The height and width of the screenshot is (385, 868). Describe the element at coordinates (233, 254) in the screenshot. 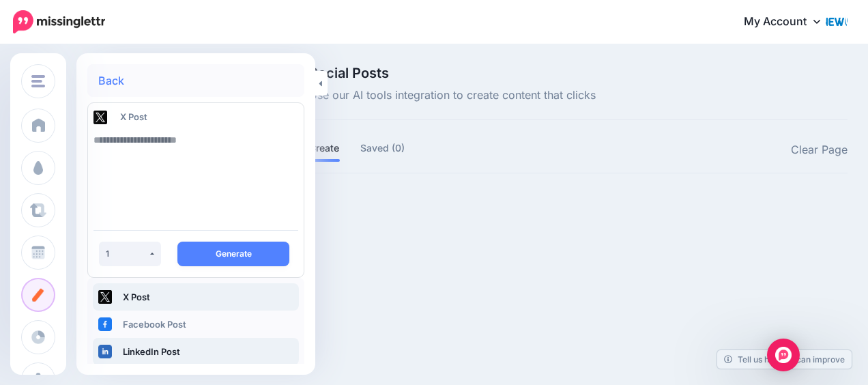

I see `button: Generate` at that location.